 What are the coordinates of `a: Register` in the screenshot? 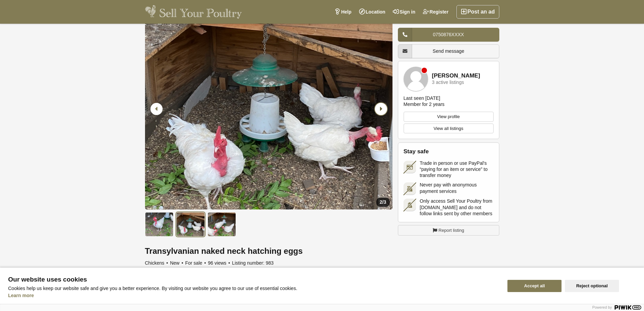 It's located at (436, 12).